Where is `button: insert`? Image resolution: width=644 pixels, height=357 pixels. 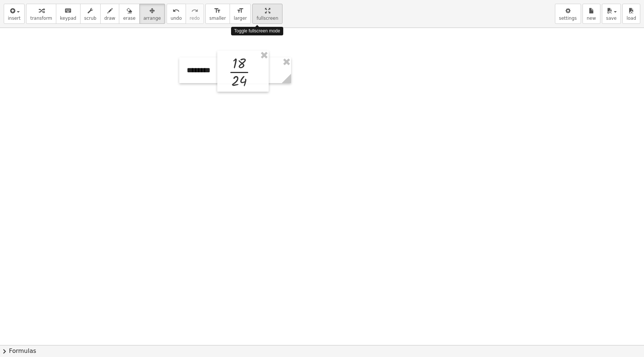
button: insert is located at coordinates (14, 14).